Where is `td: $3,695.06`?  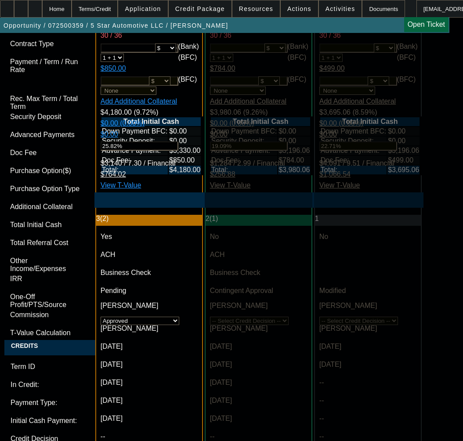
td: $3,695.06 is located at coordinates (403, 170).